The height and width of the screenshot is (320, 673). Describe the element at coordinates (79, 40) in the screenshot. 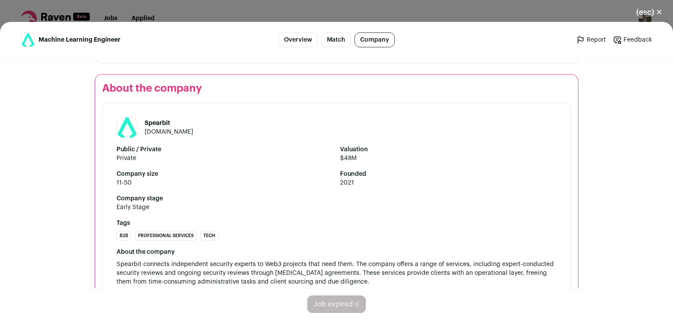

I see `span: Machine Learning Engineer` at that location.